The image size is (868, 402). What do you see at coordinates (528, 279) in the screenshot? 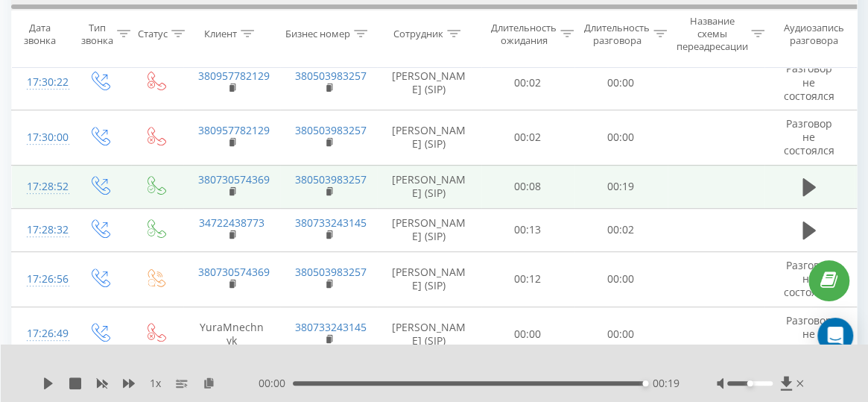
I see `td: 00:12` at bounding box center [528, 279].